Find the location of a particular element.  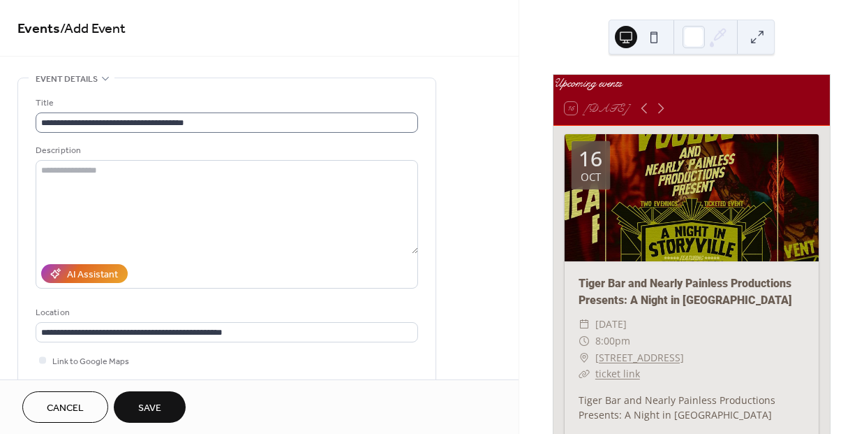

div: Title is located at coordinates (226, 103).